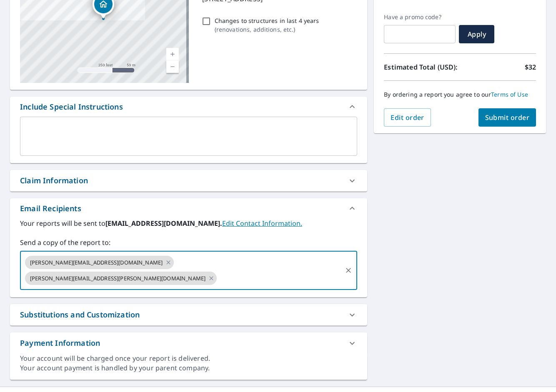 This screenshot has height=392, width=556. I want to click on a: Terms of Use, so click(509, 94).